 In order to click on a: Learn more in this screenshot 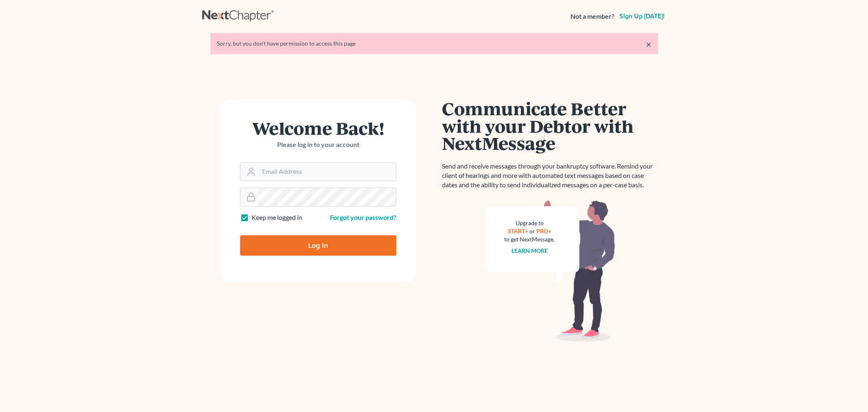, I will do `click(529, 250)`.